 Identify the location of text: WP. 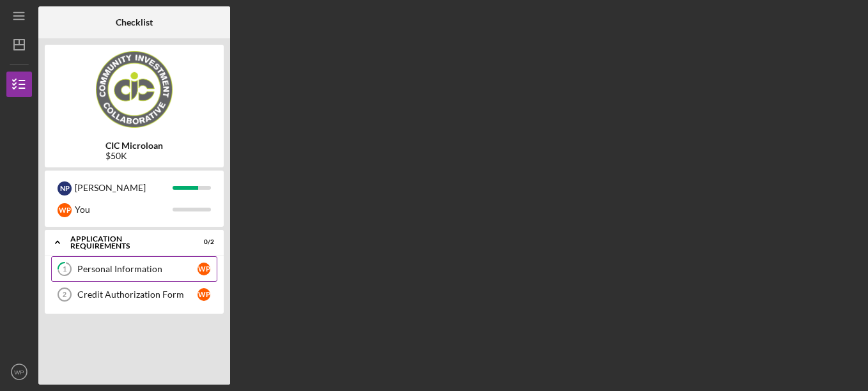
(19, 372).